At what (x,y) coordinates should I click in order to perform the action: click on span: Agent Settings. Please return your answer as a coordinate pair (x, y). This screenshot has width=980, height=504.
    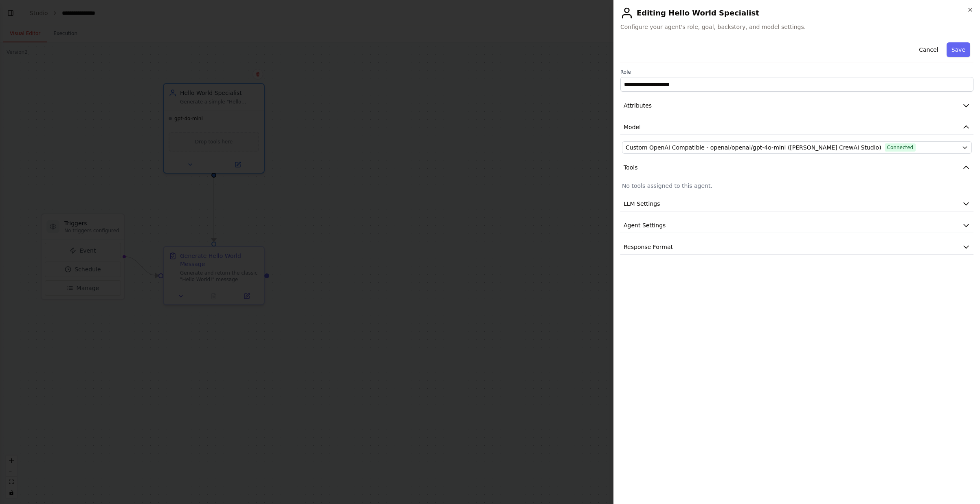
    Looking at the image, I should click on (644, 225).